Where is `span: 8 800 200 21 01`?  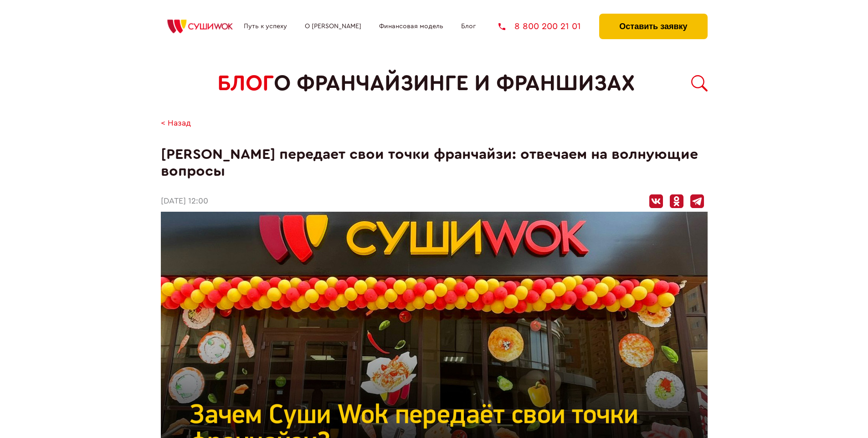
span: 8 800 200 21 01 is located at coordinates (548, 26).